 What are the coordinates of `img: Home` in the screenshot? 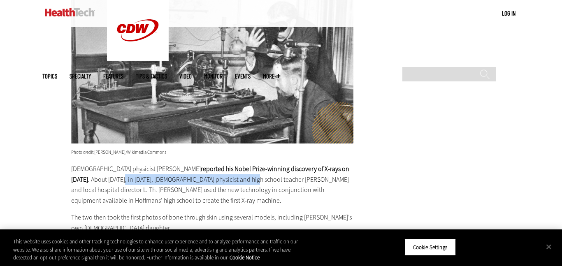 It's located at (70, 12).